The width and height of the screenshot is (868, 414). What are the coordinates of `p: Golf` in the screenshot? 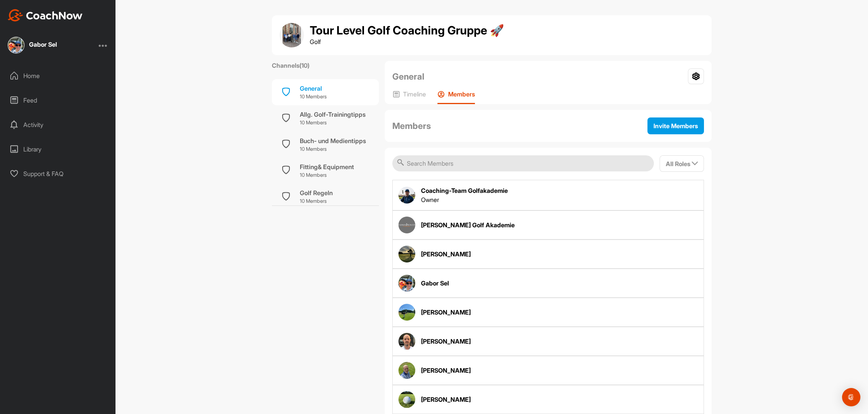 It's located at (407, 42).